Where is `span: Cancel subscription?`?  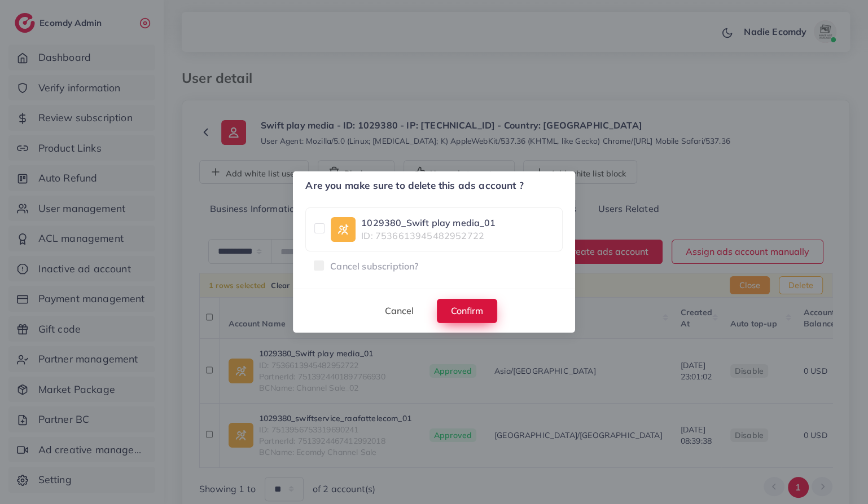
span: Cancel subscription? is located at coordinates (374, 266).